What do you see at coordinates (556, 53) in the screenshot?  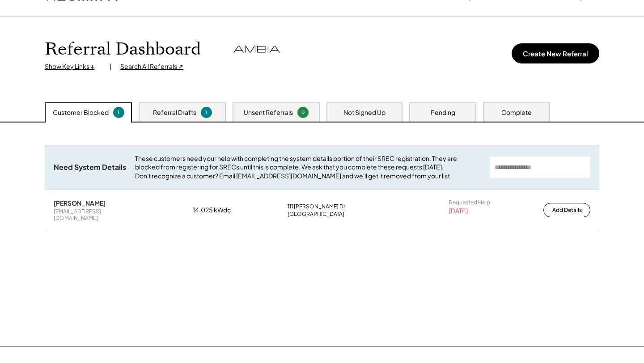 I see `button: Create New Referral` at bounding box center [556, 53].